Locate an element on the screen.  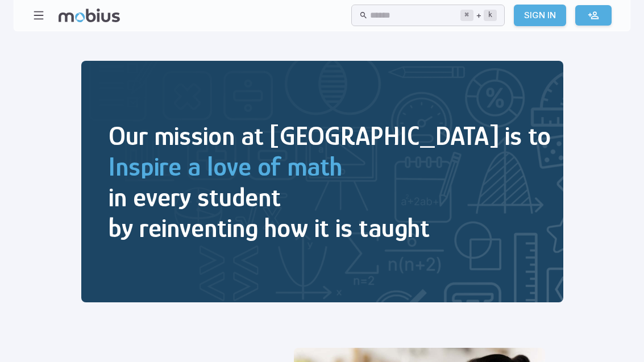
kbd: k is located at coordinates (490, 15).